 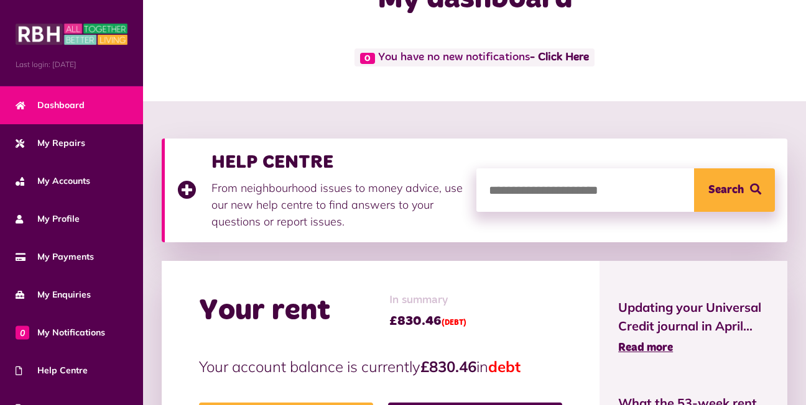 What do you see at coordinates (474, 57) in the screenshot?
I see `span: You have no new notifications` at bounding box center [474, 57].